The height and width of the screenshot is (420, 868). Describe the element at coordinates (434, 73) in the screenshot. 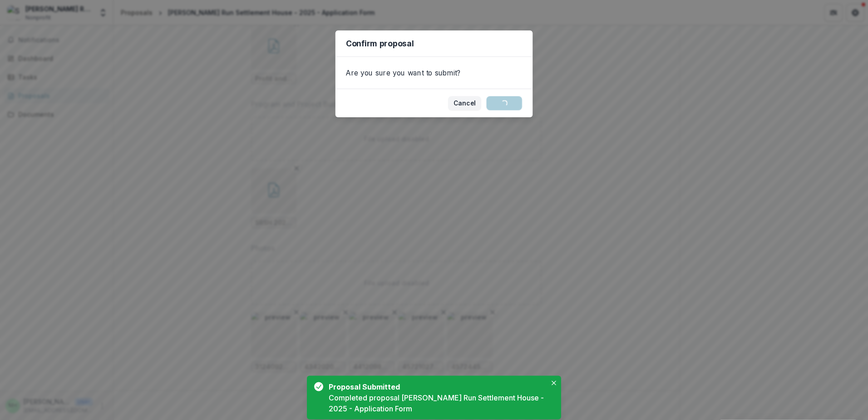

I see `div: Are you sure you want to submit?` at that location.